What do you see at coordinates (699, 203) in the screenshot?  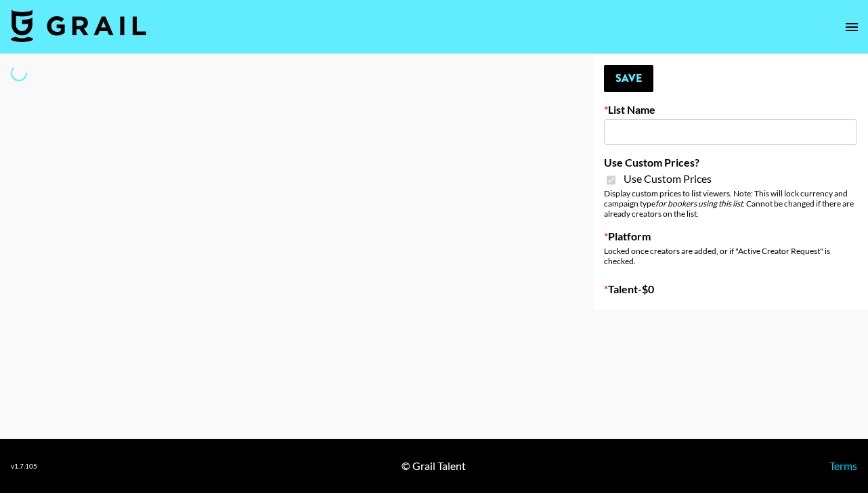 I see `em: for bookers using this list` at bounding box center [699, 203].